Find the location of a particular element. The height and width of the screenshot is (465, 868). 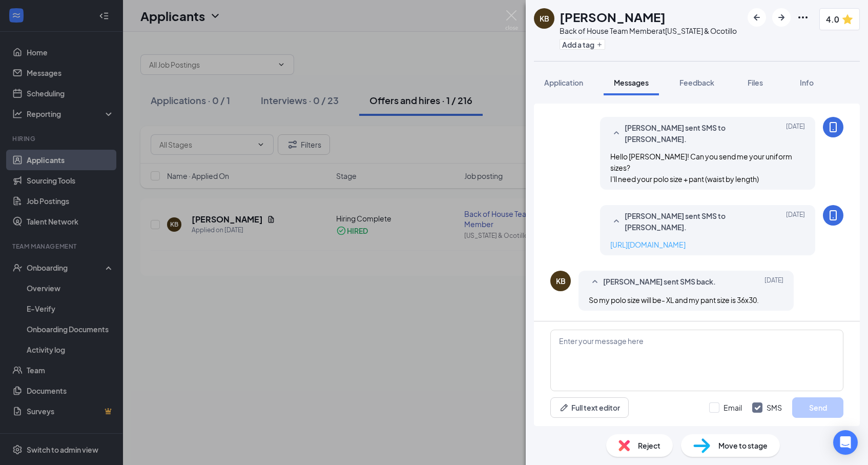

span: So my polo size will be- XL and my pant size is 36x30. is located at coordinates (674, 300).